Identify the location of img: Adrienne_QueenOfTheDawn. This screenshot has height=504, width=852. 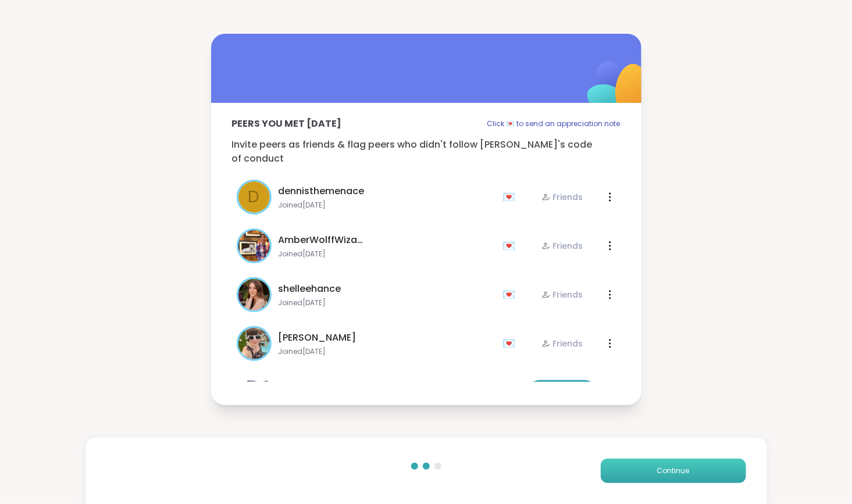
(254, 343).